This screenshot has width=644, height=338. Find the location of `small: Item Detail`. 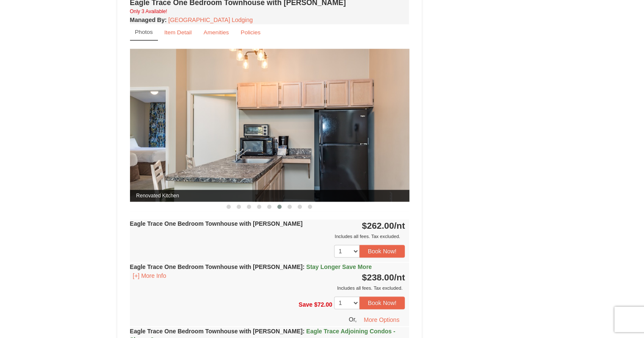

small: Item Detail is located at coordinates (178, 32).